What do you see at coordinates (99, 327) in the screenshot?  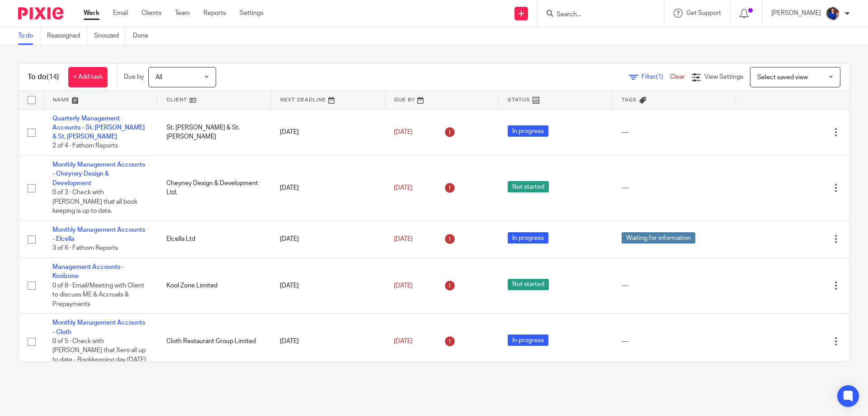 I see `a: Monthly Management Accounts - Cloth` at bounding box center [99, 327].